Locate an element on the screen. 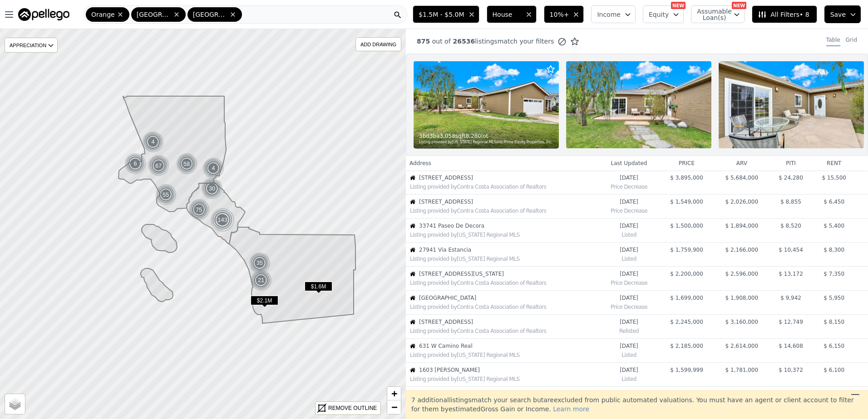 The height and width of the screenshot is (419, 868). span: $ 9,942 is located at coordinates (791, 298).